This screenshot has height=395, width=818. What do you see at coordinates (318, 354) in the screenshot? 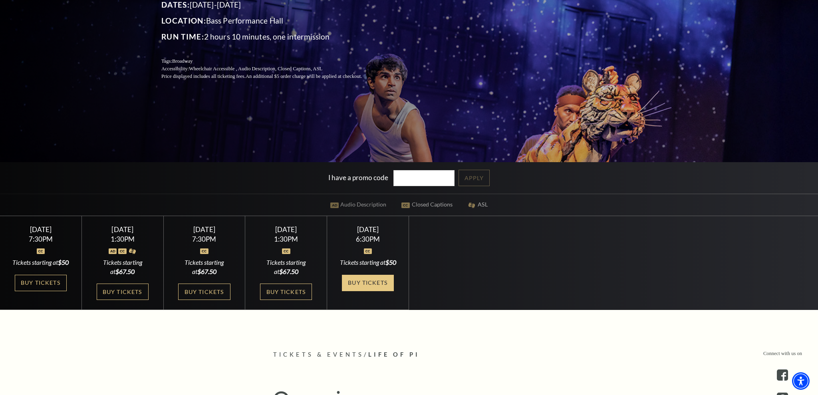
I see `span: Tickets & Events` at bounding box center [318, 354].